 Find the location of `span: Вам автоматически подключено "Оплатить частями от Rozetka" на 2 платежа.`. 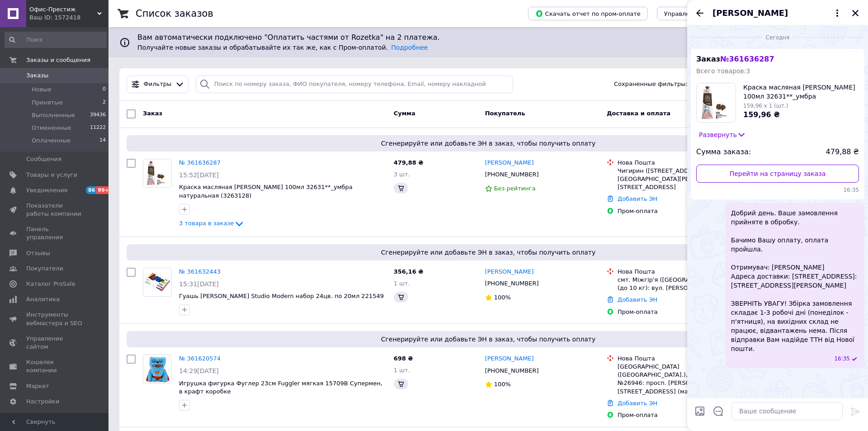

span: Вам автоматически подключено "Оплатить частями от Rozetka" на 2 платежа. is located at coordinates (488, 37).